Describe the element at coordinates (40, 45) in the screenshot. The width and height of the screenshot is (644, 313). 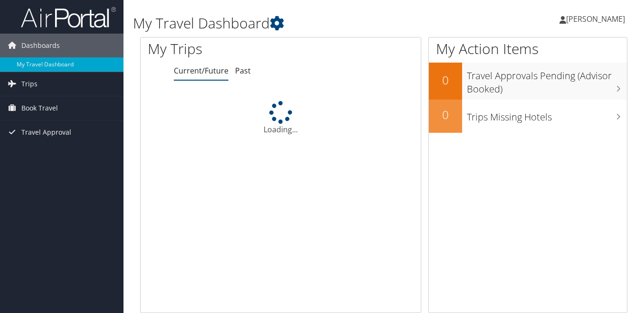
I see `span: Dashboards` at that location.